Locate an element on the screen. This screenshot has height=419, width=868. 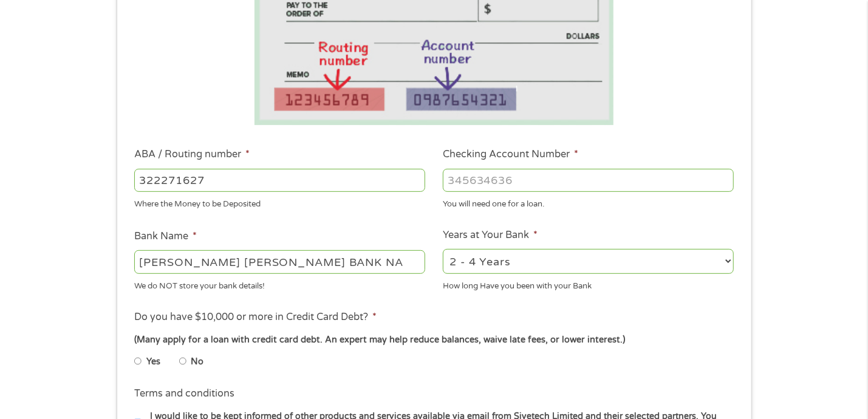
label: Do you have $10,000 or more in Credit Card Debt? is located at coordinates (255, 317).